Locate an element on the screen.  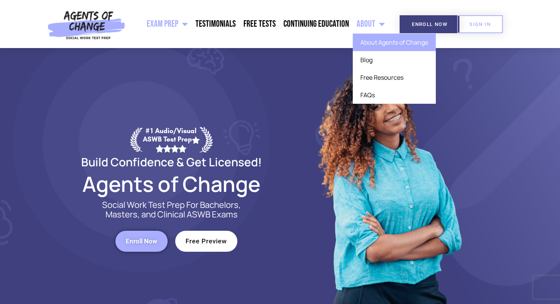
a: SIGN IN is located at coordinates (480, 24).